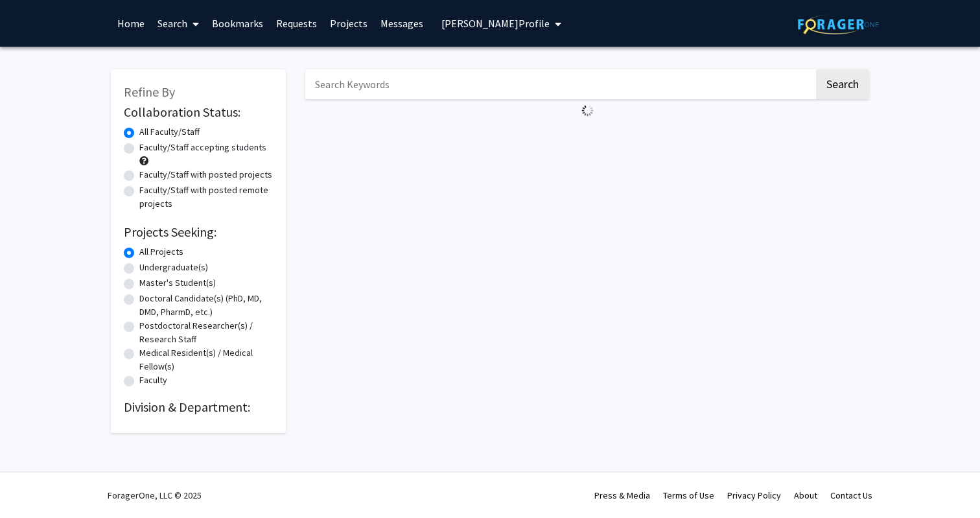 The image size is (980, 518). What do you see at coordinates (131, 23) in the screenshot?
I see `a: Home` at bounding box center [131, 23].